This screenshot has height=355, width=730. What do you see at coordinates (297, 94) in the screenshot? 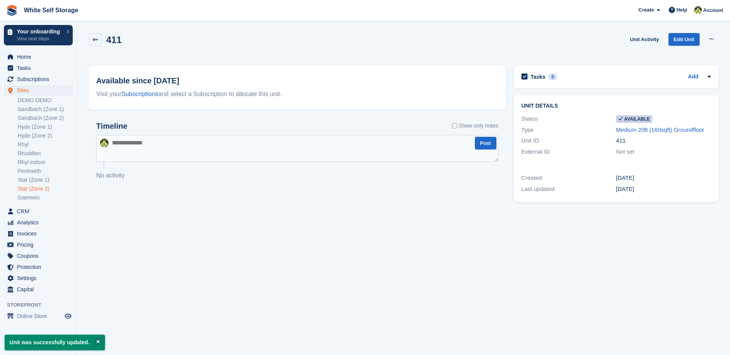
I see `div: Visit your and select a Subscription to allocate this unit.` at bounding box center [297, 94].